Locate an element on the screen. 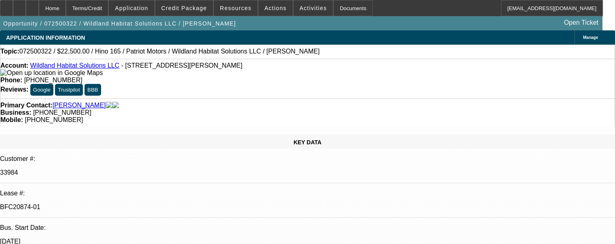  a: View Google Maps is located at coordinates (51, 72).